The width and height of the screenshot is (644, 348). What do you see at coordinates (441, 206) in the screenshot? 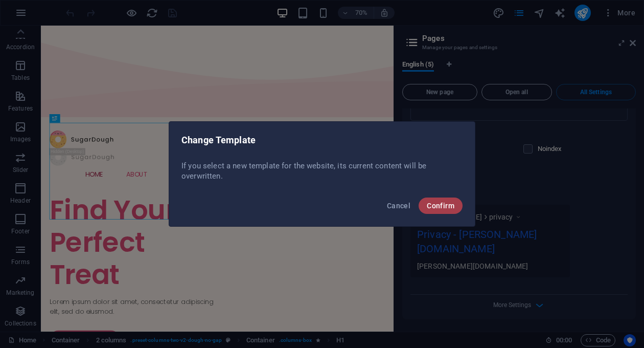
I see `span: Confirm` at bounding box center [441, 206].